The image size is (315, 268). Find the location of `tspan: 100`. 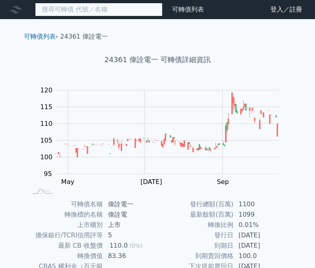

tspan: 100 is located at coordinates (46, 157).